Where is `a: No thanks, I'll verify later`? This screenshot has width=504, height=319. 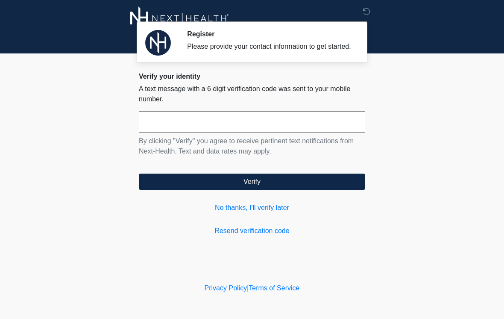
a: No thanks, I'll verify later is located at coordinates (252, 208).